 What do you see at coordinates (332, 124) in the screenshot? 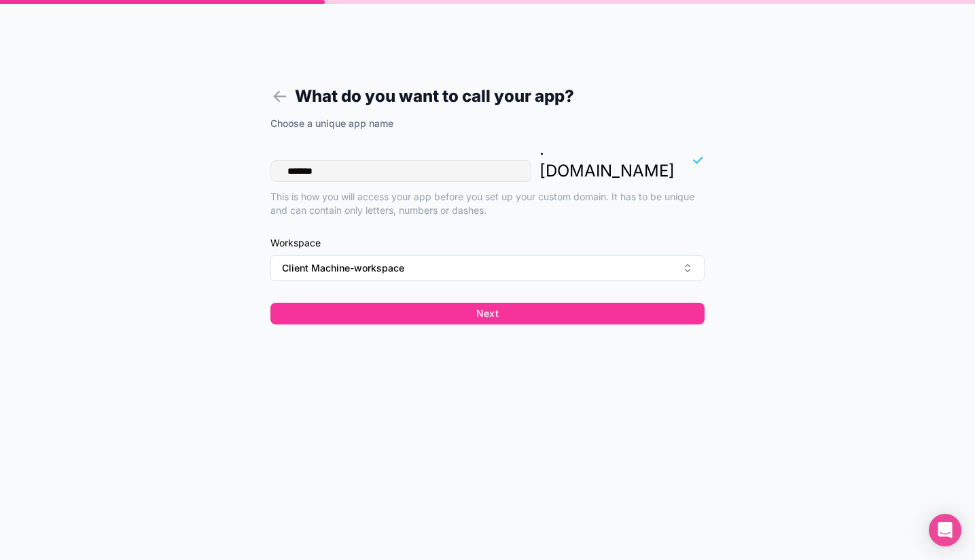
I see `label: Choose a unique app name` at bounding box center [332, 124].